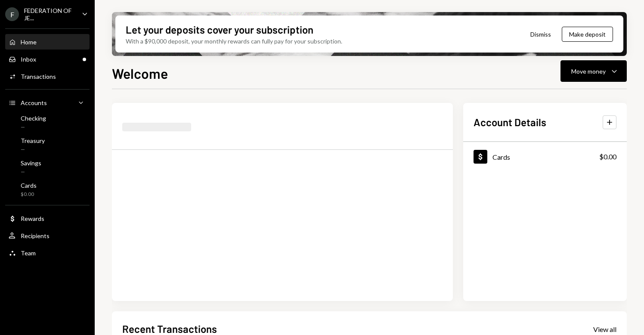 The image size is (644, 335). Describe the element at coordinates (220, 29) in the screenshot. I see `div: Let your deposits cover your subscription` at that location.